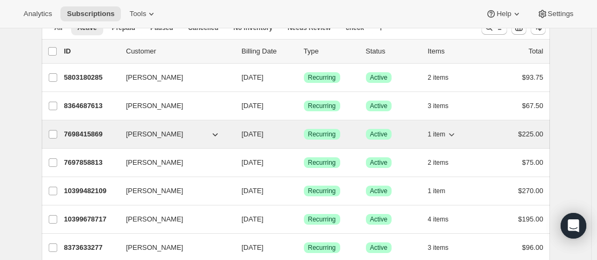 The image size is (597, 260). What do you see at coordinates (503, 14) in the screenshot?
I see `span: Help` at bounding box center [503, 14].